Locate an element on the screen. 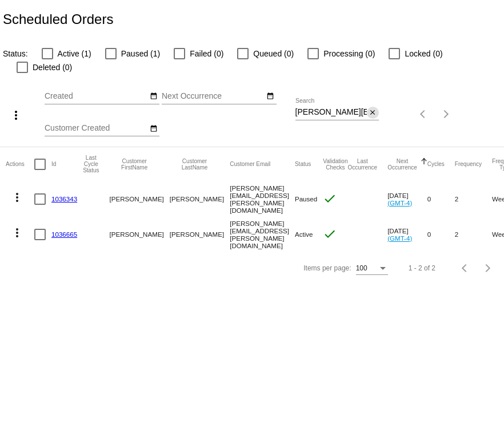  button: Change sorting for NextOccurrenceUtc is located at coordinates (402, 164).